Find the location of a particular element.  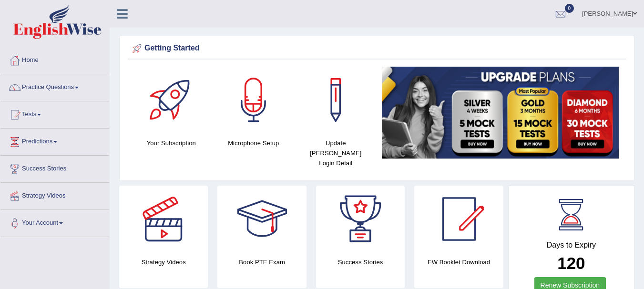

img: small5.jpg is located at coordinates (500, 112).